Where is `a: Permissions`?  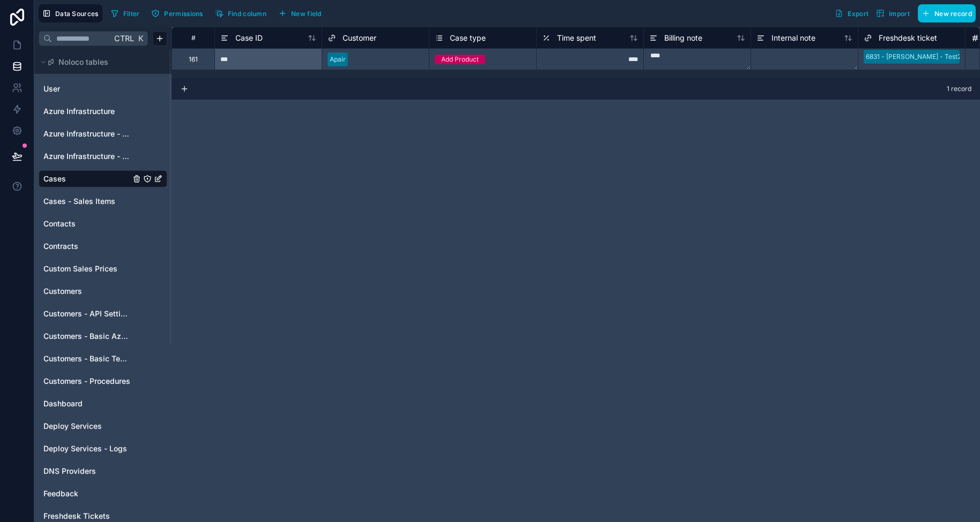 a: Permissions is located at coordinates (179, 13).